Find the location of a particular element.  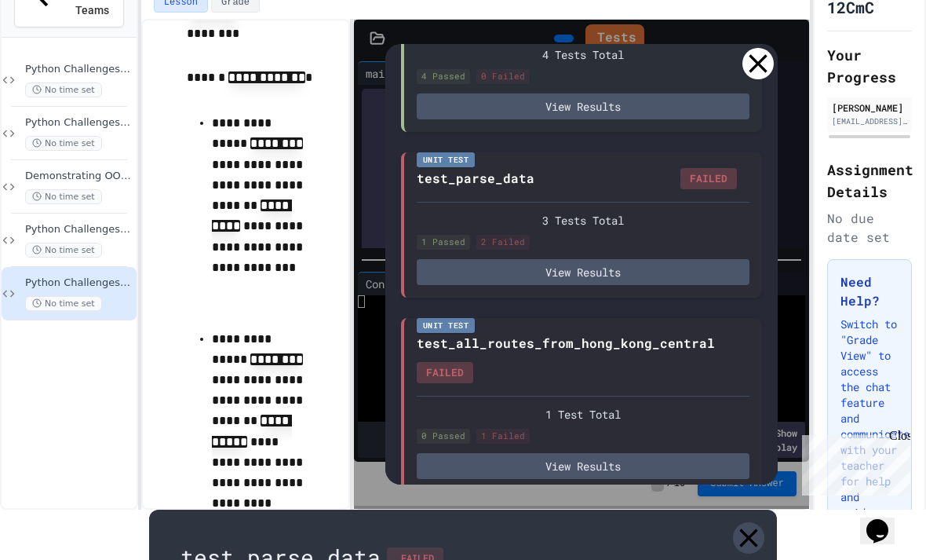

div: 1 Test Total is located at coordinates (583, 413).